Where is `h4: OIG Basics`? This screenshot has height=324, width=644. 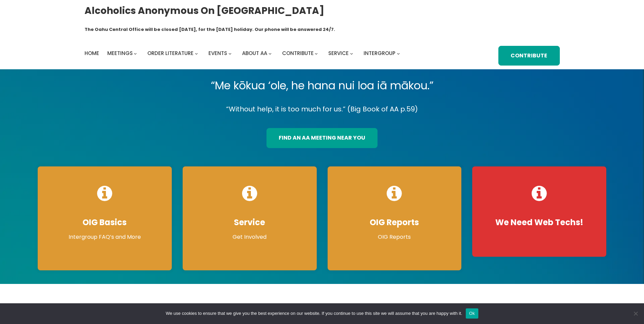 h4: OIG Basics is located at coordinates (105, 222).